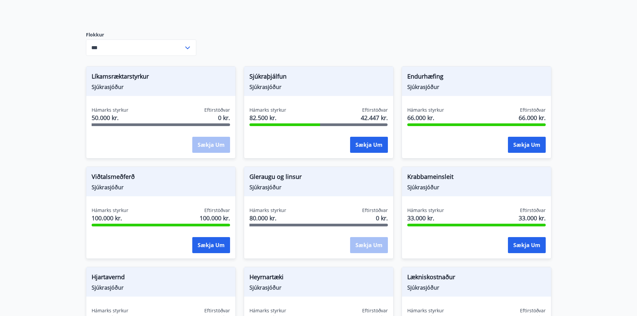 This screenshot has height=316, width=637. Describe the element at coordinates (319, 78) in the screenshot. I see `span: Sjúkraþjálfun` at that location.